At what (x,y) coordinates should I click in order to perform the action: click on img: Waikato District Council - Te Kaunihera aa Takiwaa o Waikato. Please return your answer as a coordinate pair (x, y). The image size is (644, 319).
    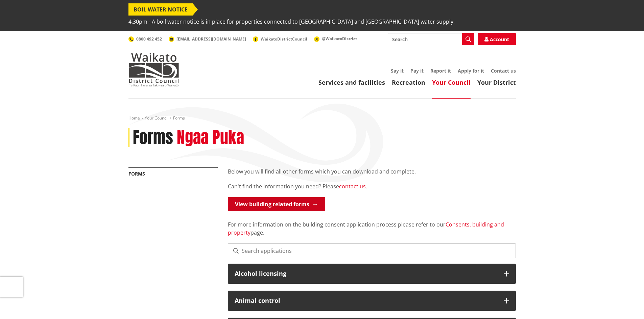
    Looking at the image, I should click on (154, 70).